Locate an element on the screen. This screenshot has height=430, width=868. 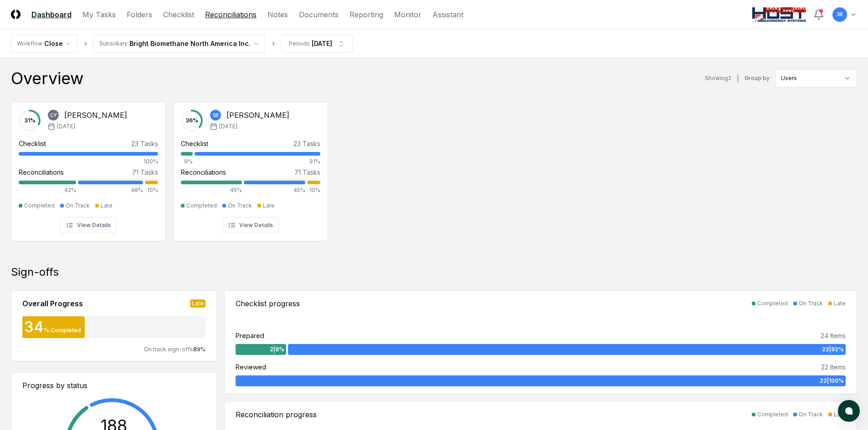
a: Reporting is located at coordinates (367, 14).